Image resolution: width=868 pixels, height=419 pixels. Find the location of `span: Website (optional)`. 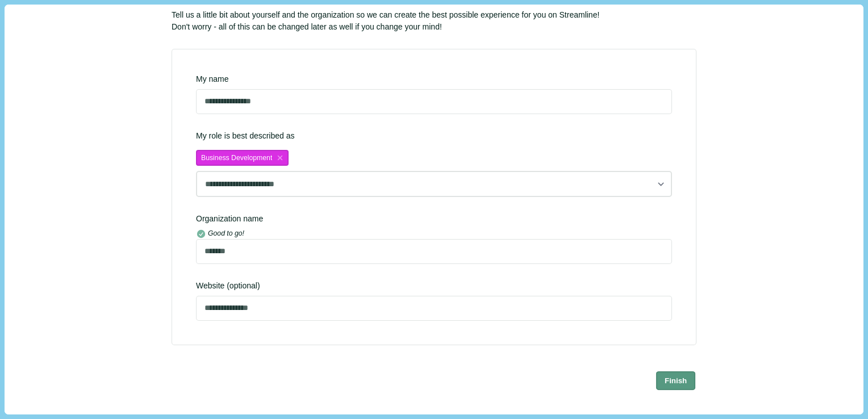

span: Website (optional) is located at coordinates (434, 286).